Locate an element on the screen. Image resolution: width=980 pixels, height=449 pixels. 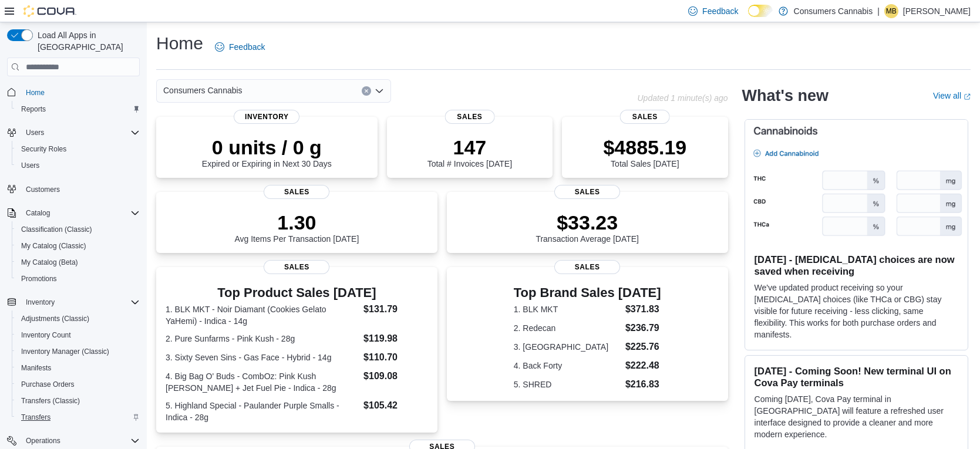
img: Cova is located at coordinates (50, 11).